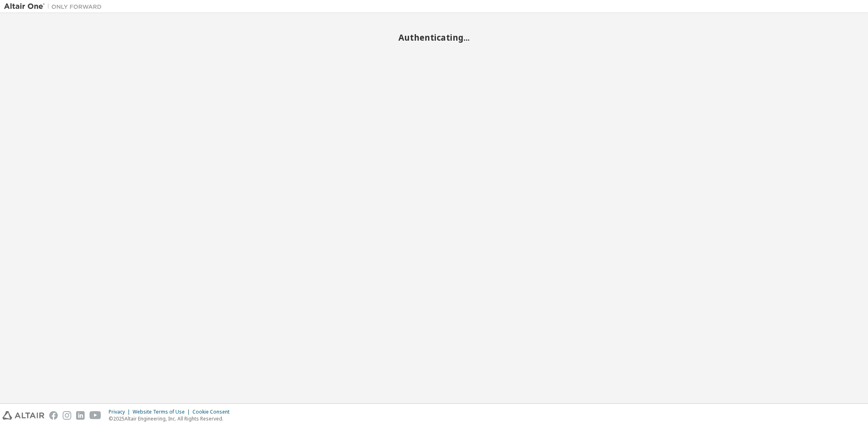 The height and width of the screenshot is (427, 868). I want to click on img: linkedin.svg, so click(80, 415).